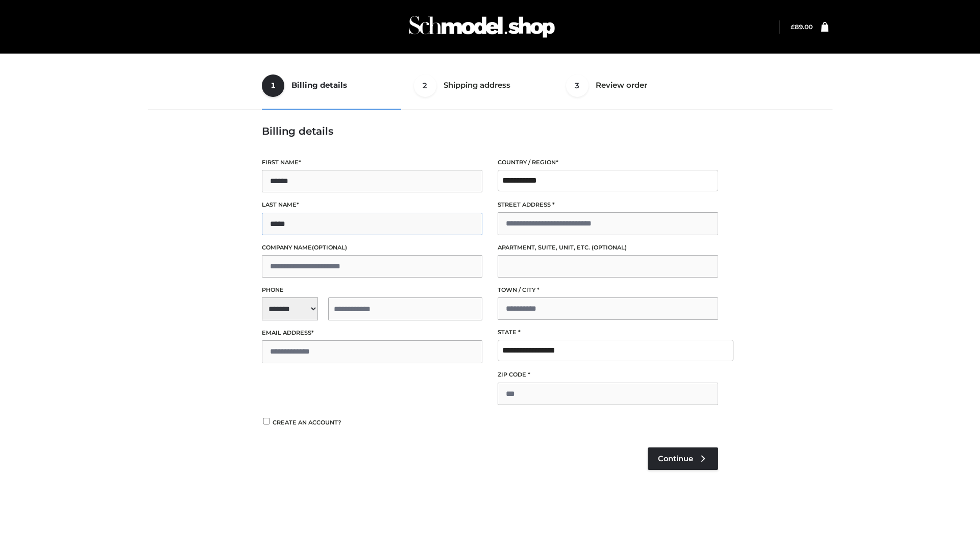  What do you see at coordinates (608, 375) in the screenshot?
I see `label: ZIP Code` at bounding box center [608, 375].